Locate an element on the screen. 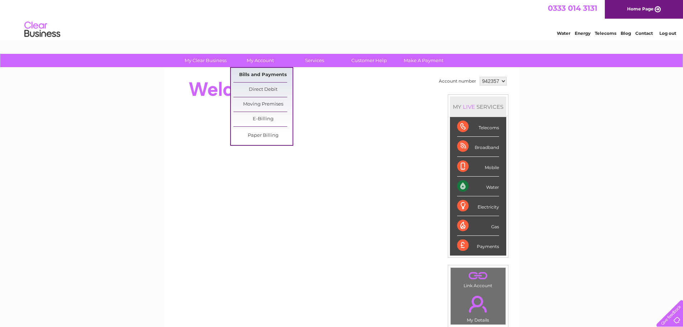  div: Payments is located at coordinates (478, 245).